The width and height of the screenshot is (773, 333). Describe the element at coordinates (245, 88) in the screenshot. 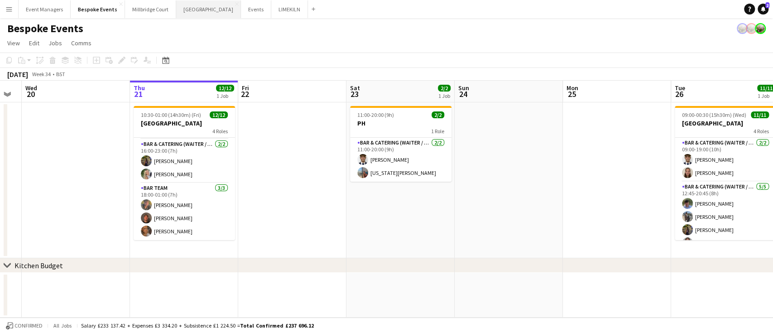

I see `span: Fri` at that location.